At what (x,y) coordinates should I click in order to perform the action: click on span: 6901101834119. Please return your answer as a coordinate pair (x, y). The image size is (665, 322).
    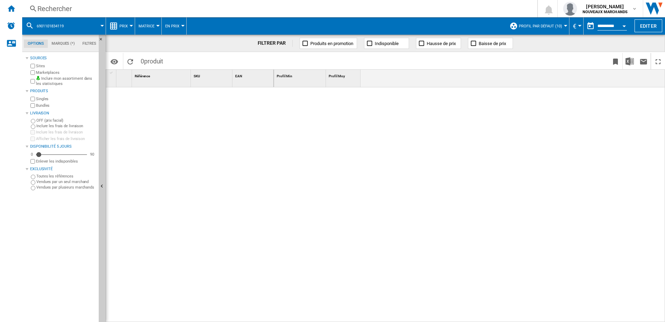
    Looking at the image, I should click on (50, 26).